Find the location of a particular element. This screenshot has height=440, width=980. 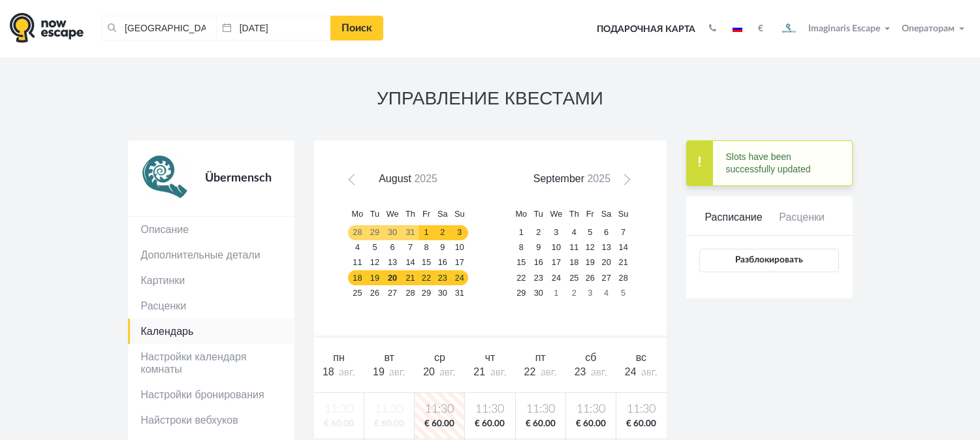

a: 13 is located at coordinates (393, 262).